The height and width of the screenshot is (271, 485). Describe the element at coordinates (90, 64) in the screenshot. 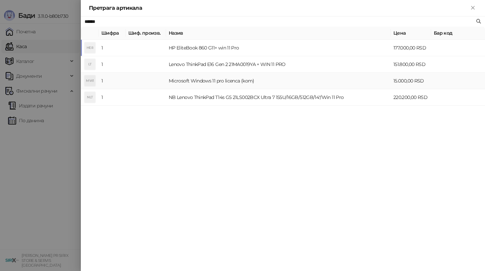

I see `div: LT` at that location.